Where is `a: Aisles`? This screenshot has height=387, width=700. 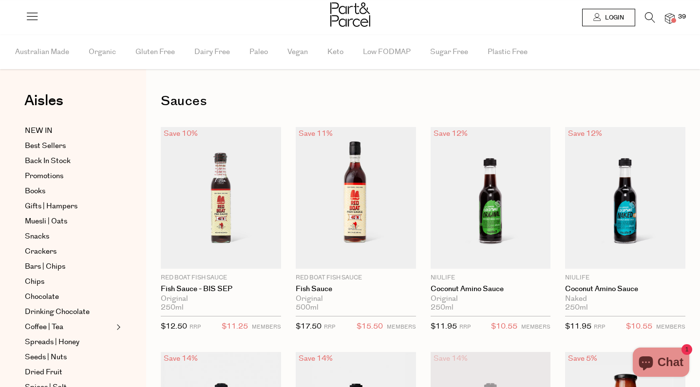
a: Aisles is located at coordinates (44, 106).